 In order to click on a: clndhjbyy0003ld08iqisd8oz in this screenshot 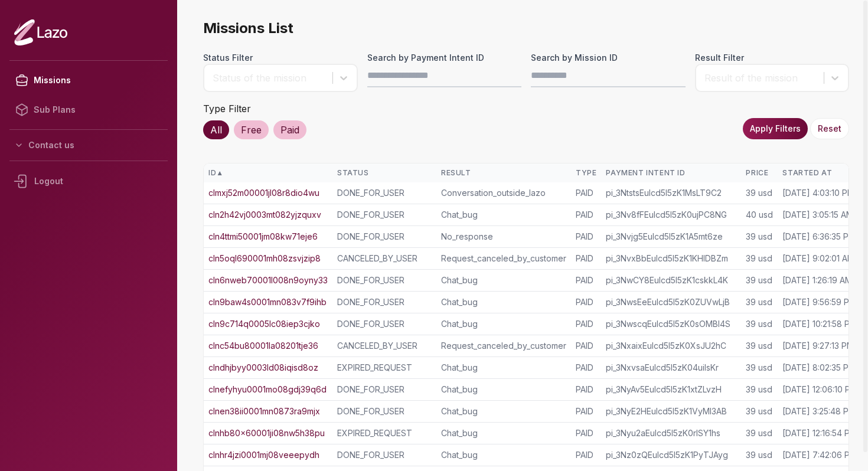, I will do `click(263, 368)`.